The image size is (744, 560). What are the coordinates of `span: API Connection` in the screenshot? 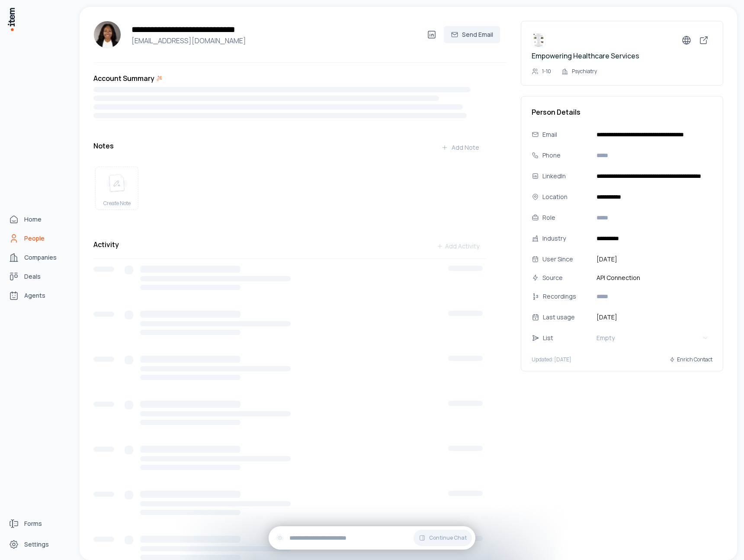 It's located at (653, 278).